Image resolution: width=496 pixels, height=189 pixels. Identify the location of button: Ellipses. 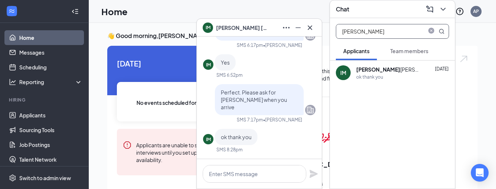
(286, 28).